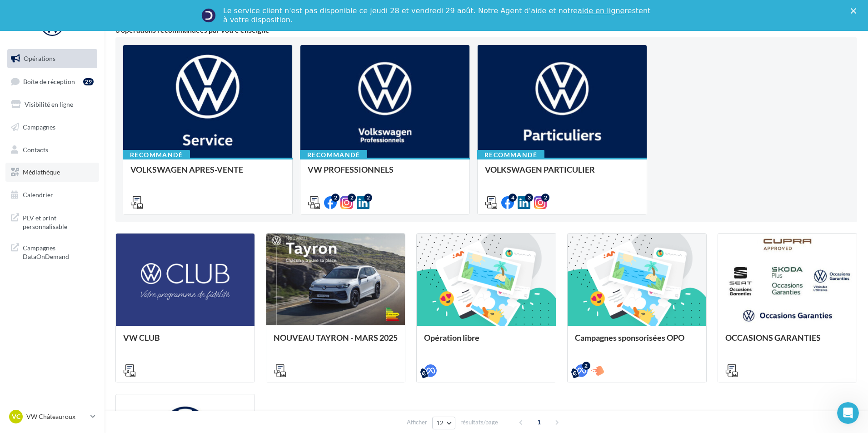 This screenshot has height=433, width=868. I want to click on span: 1, so click(539, 422).